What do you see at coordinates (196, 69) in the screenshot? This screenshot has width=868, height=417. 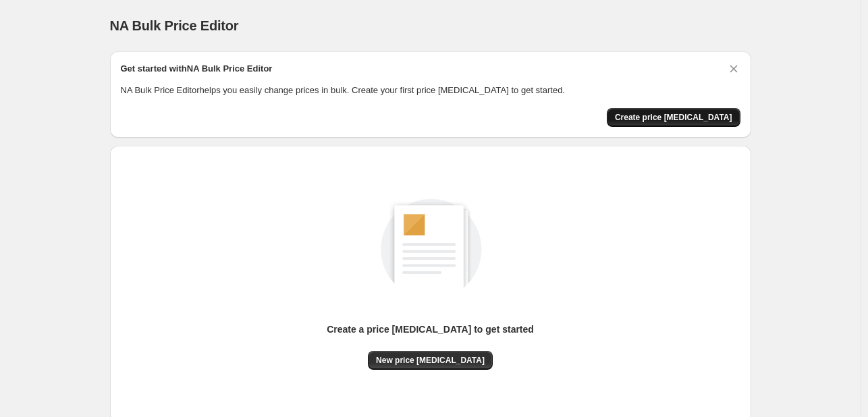 I see `h2: Get started with NA Bulk Price Editor` at bounding box center [196, 69].